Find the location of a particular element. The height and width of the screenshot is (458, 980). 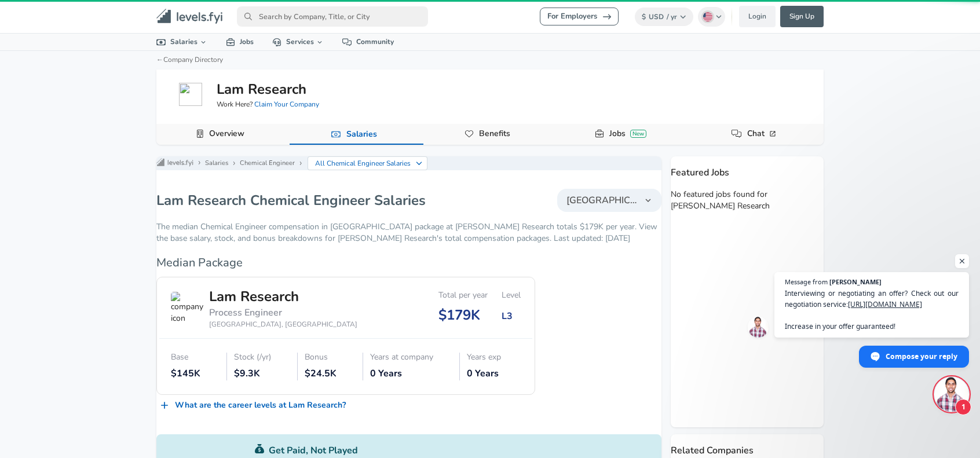

a: Chat is located at coordinates (762, 134).